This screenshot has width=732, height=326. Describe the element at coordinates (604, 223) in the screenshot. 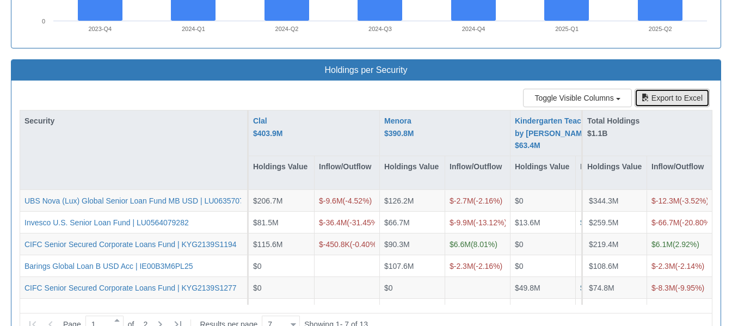

I see `span: $259.5M` at that location.